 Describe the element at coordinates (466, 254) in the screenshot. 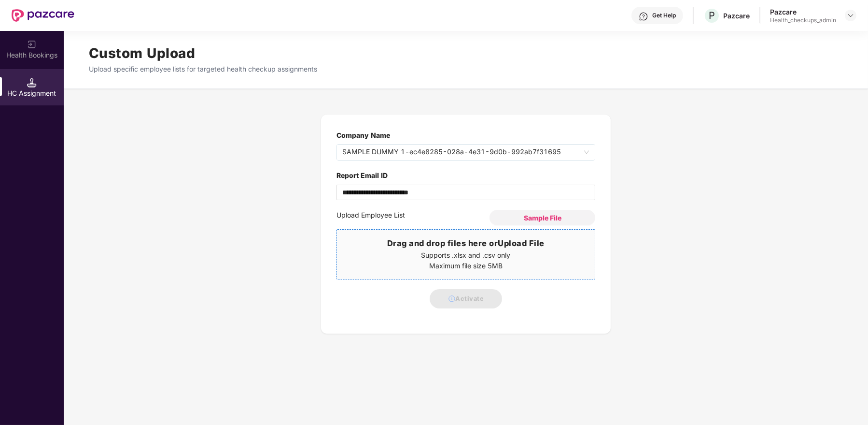

I see `span: Drag and drop files here orUpload FileSupports .xlsx and .csv onlyMaximum file size 5MB` at that location.